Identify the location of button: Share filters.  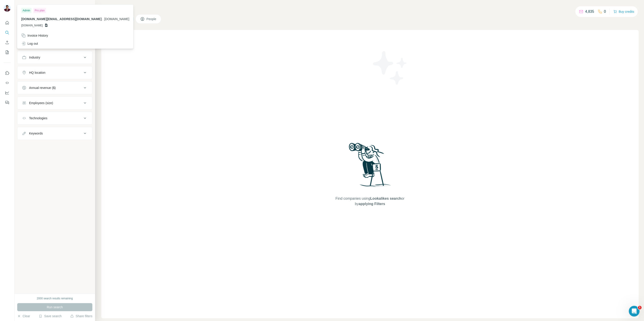
(81, 316).